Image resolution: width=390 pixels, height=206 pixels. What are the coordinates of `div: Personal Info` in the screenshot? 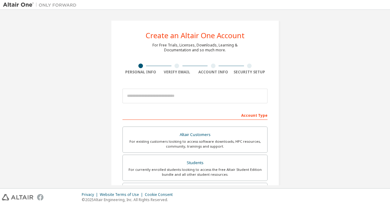 It's located at (141, 72).